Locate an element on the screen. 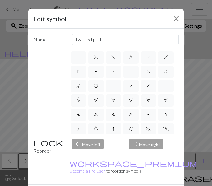  span: G is located at coordinates (96, 129).